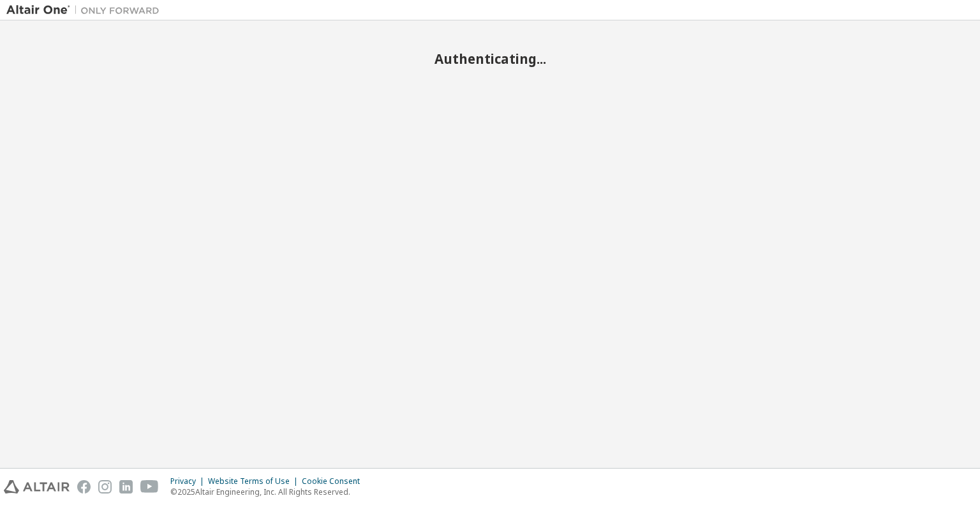 This screenshot has height=505, width=980. Describe the element at coordinates (36, 487) in the screenshot. I see `img: altair_logo.svg` at that location.